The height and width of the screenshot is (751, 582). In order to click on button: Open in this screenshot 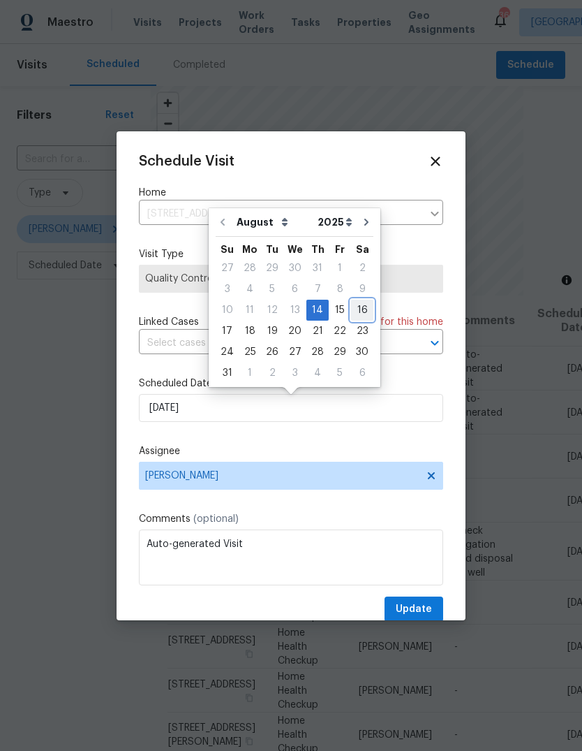, I will do `click(435, 343)`.